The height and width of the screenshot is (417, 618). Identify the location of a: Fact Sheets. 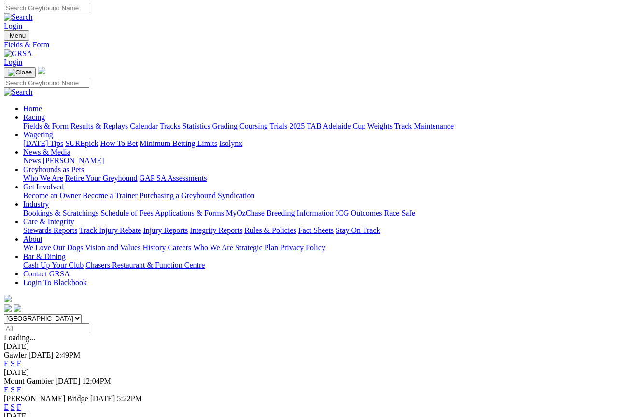
(316, 230).